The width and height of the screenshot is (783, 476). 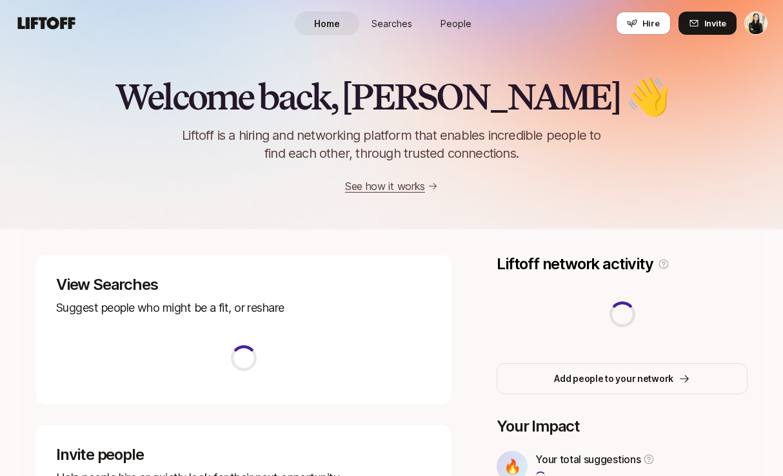 What do you see at coordinates (621, 427) in the screenshot?
I see `p: Your Impact` at bounding box center [621, 427].